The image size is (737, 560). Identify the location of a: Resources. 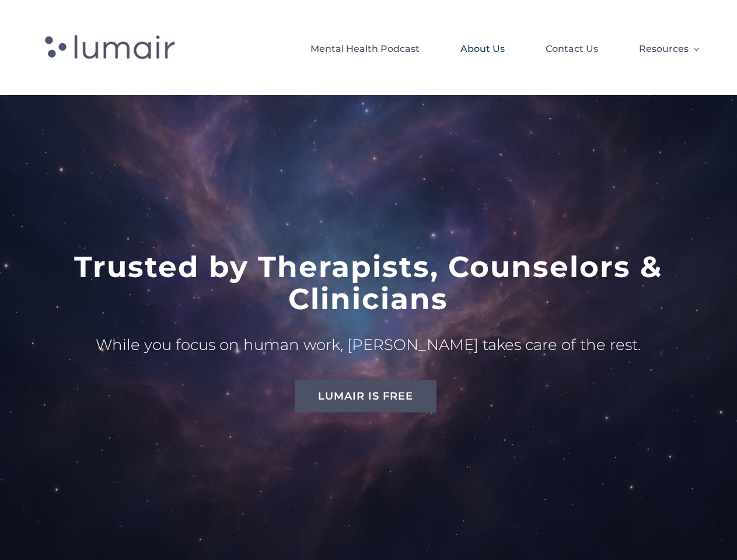
(668, 48).